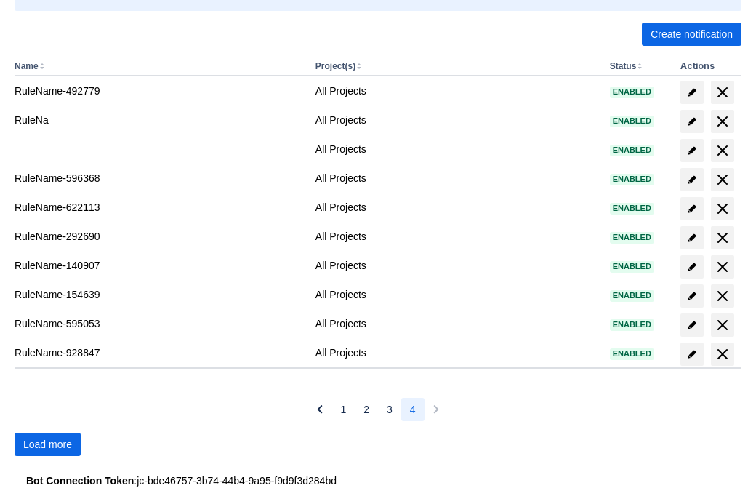 This screenshot has height=488, width=756. Describe the element at coordinates (159, 265) in the screenshot. I see `div: RuleName-140907` at that location.